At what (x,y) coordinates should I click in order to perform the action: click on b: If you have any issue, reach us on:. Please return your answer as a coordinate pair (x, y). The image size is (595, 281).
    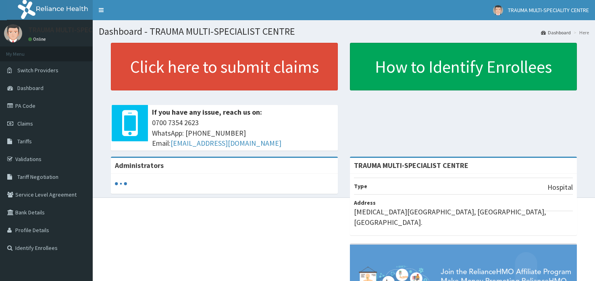
    Looking at the image, I should click on (207, 112).